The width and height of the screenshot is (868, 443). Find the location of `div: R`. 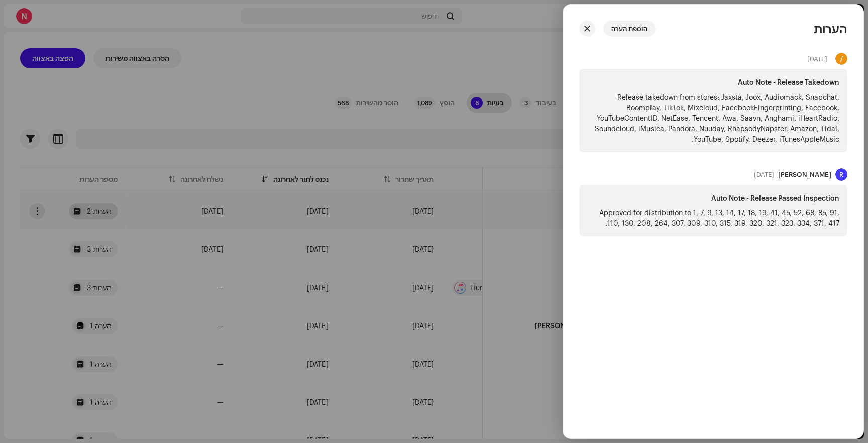

div: R is located at coordinates (841, 175).